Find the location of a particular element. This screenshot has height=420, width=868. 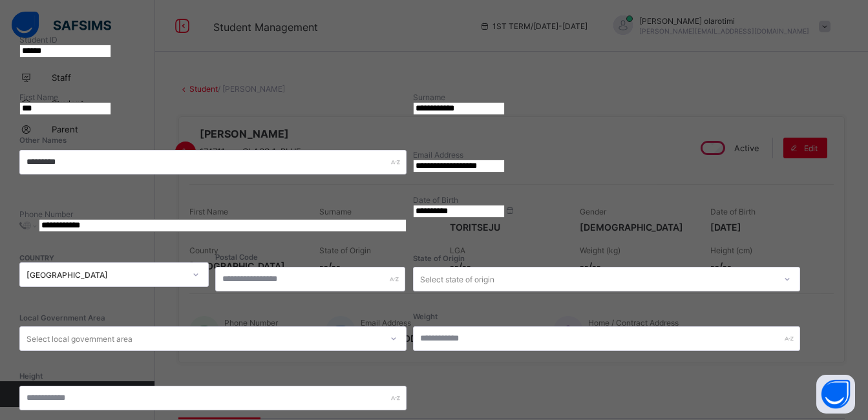

label: Other Names is located at coordinates (43, 140).